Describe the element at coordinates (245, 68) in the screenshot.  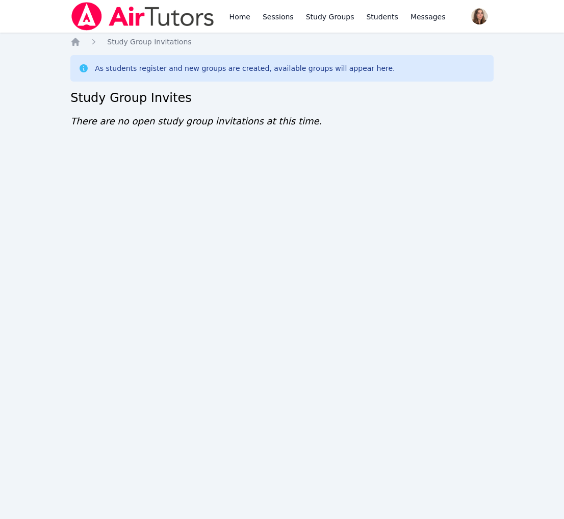
I see `div: As students register and new groups are created, available groups will appear here.` at that location.